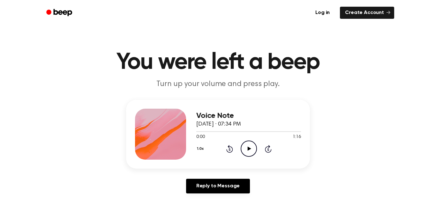 This screenshot has width=436, height=217. What do you see at coordinates (60, 13) in the screenshot?
I see `a: Beep` at bounding box center [60, 13].